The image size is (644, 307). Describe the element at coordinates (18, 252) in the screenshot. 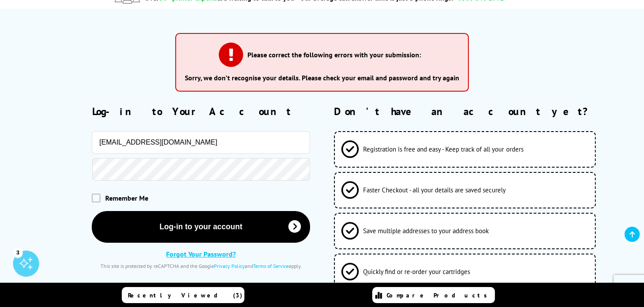

I see `div: 3` at that location.